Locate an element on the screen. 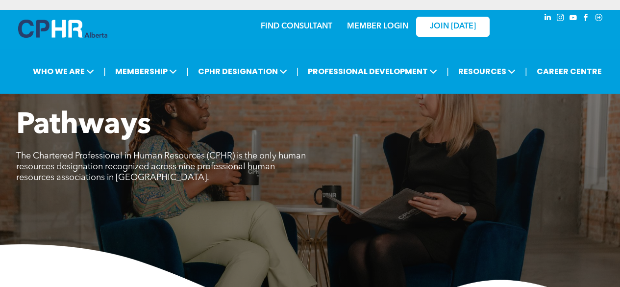  span: Pathways is located at coordinates (83, 126).